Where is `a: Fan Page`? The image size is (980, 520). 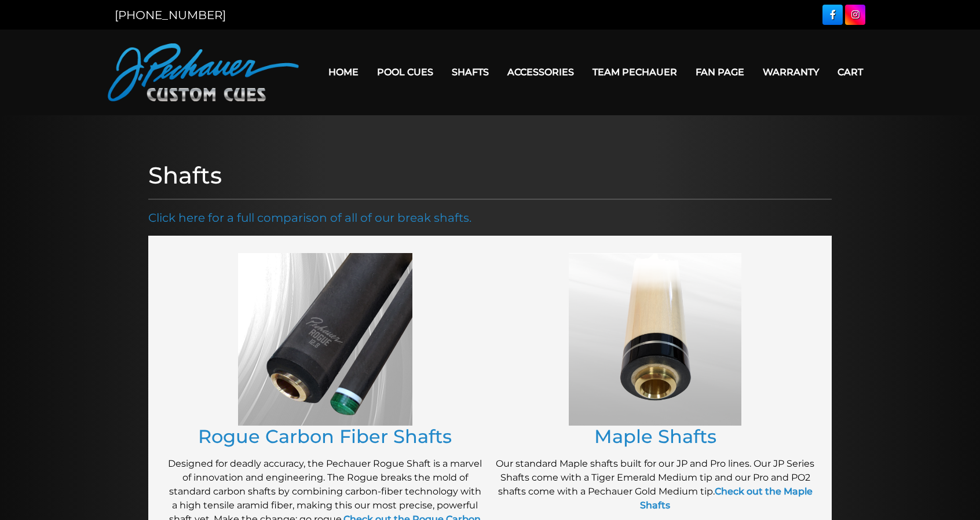
a: Fan Page is located at coordinates (720, 72).